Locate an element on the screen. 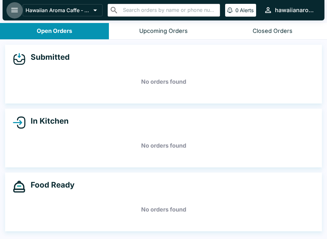 The height and width of the screenshot is (239, 327). h4: In Kitchen is located at coordinates (47, 121).